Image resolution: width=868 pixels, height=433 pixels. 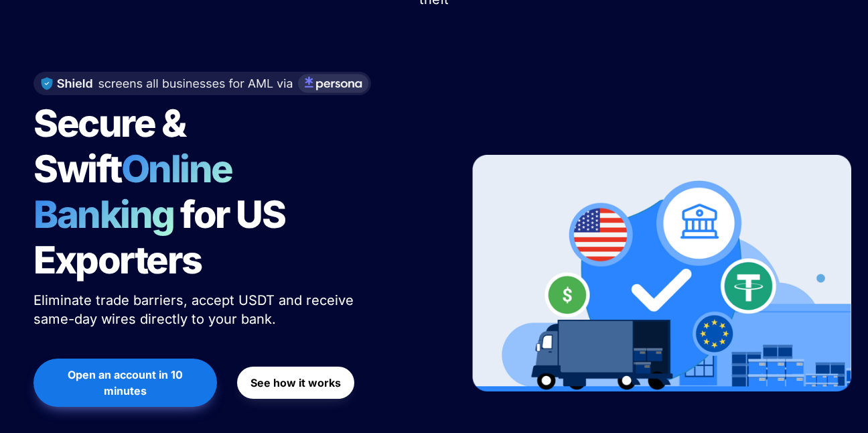 I want to click on span: Online Banking, so click(x=140, y=192).